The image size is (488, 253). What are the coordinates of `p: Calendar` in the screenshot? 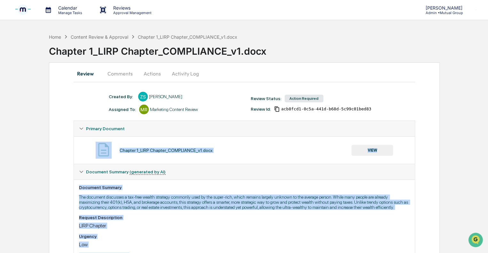 It's located at (69, 8).